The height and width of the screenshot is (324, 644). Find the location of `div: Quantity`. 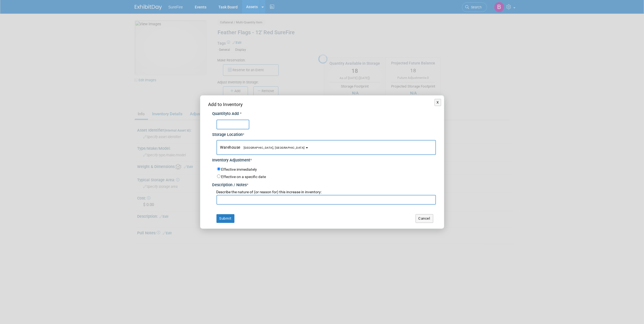

div: Quantity is located at coordinates (324, 114).